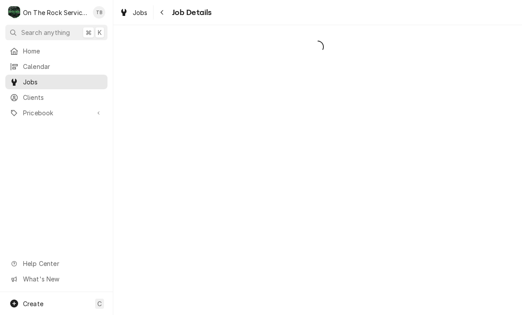 This screenshot has height=315, width=522. I want to click on a: Go to Help Center, so click(56, 264).